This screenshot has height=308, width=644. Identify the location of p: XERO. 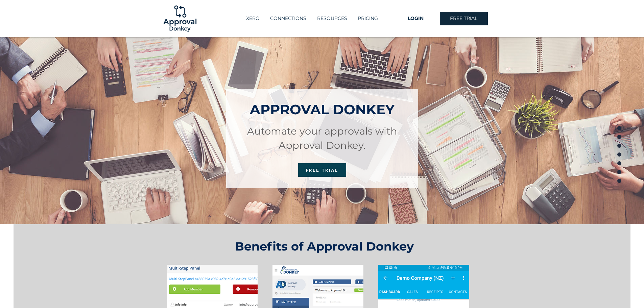
(253, 18).